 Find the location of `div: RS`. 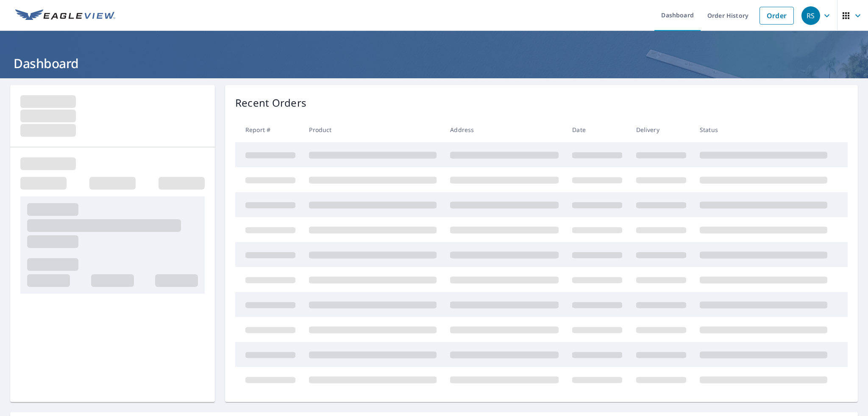

div: RS is located at coordinates (811, 16).